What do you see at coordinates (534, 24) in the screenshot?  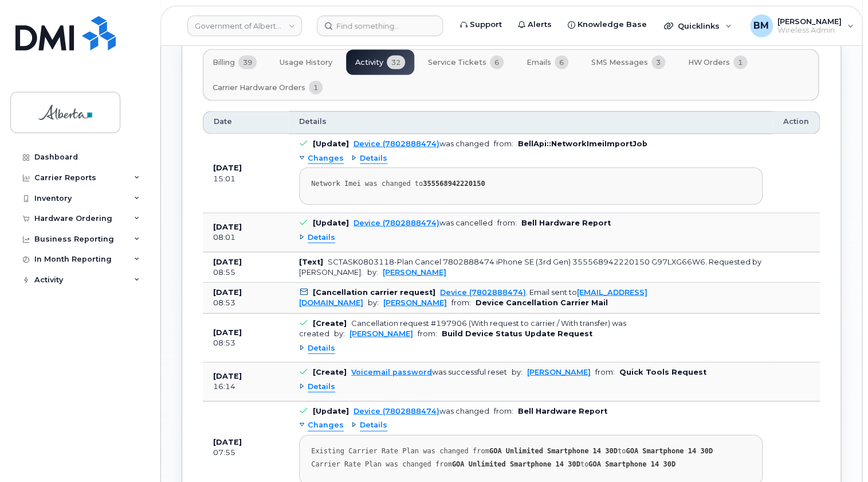 I see `a: Alerts` at bounding box center [534, 24].